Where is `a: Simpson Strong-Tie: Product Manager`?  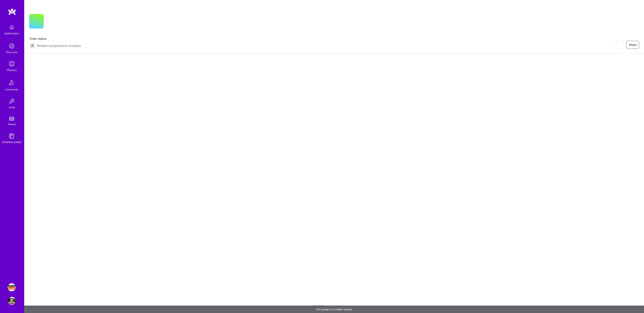
a: Simpson Strong-Tie: Product Manager is located at coordinates (12, 288).